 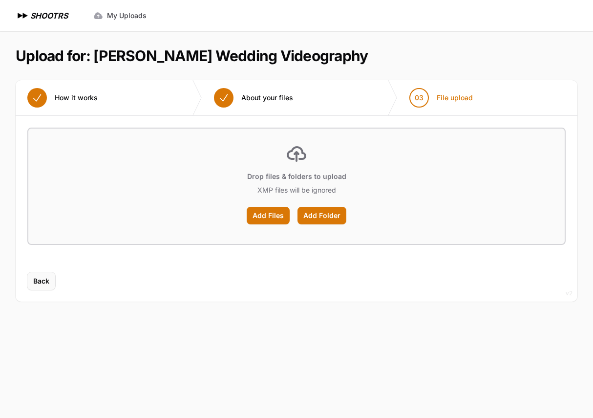 What do you see at coordinates (297, 176) in the screenshot?
I see `p: Drop files & folders to upload` at bounding box center [297, 176].